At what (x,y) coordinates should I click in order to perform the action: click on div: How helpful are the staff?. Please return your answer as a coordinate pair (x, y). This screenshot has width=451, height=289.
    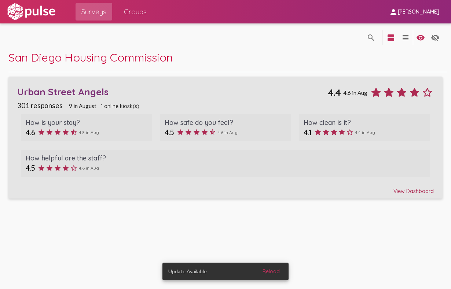
    Looking at the image, I should click on (226, 158).